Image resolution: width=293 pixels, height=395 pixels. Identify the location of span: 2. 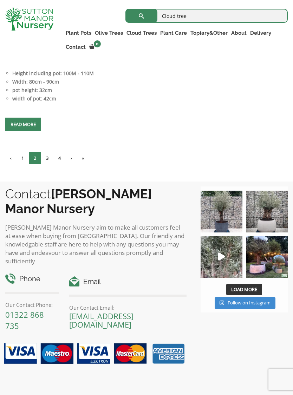
(35, 158).